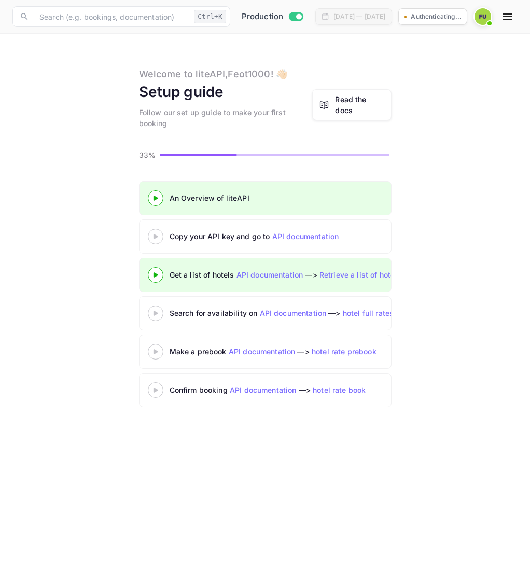 This screenshot has height=566, width=530. I want to click on div: Copy your API key and go to, so click(299, 236).